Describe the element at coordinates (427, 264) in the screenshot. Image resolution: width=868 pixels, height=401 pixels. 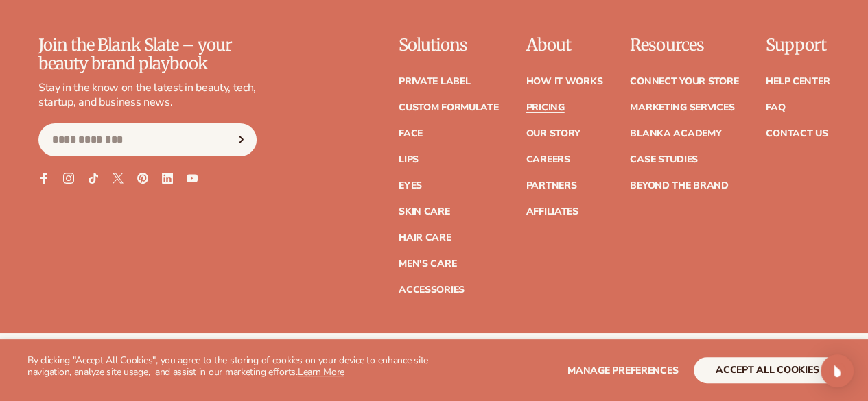
I see `a: Men's Care` at that location.